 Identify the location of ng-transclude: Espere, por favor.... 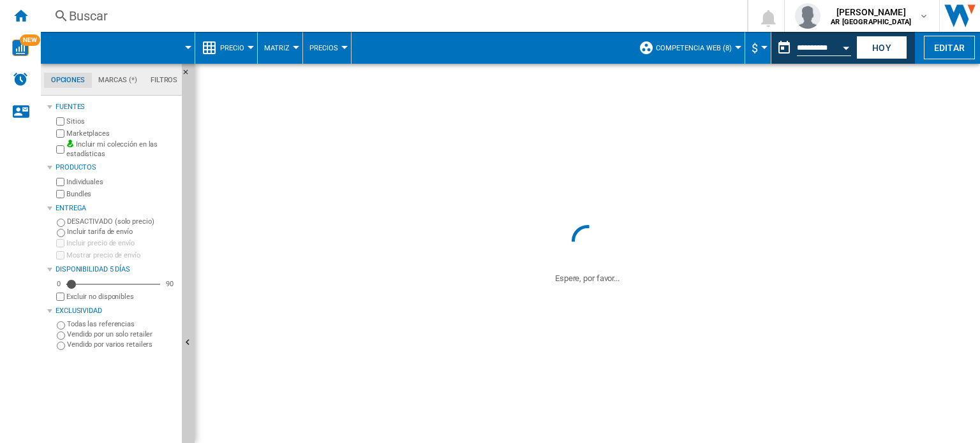
(587, 278).